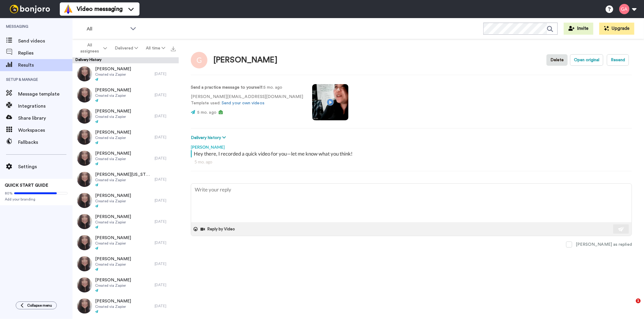  Describe the element at coordinates (84, 307) in the screenshot. I see `img: af6b5ffc-70f8-4f83-abd7-c49e981995f6-thumb.jpg` at that location.